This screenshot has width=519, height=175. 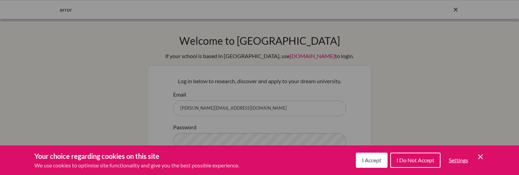 I want to click on button: I Do Not Accept, so click(x=415, y=160).